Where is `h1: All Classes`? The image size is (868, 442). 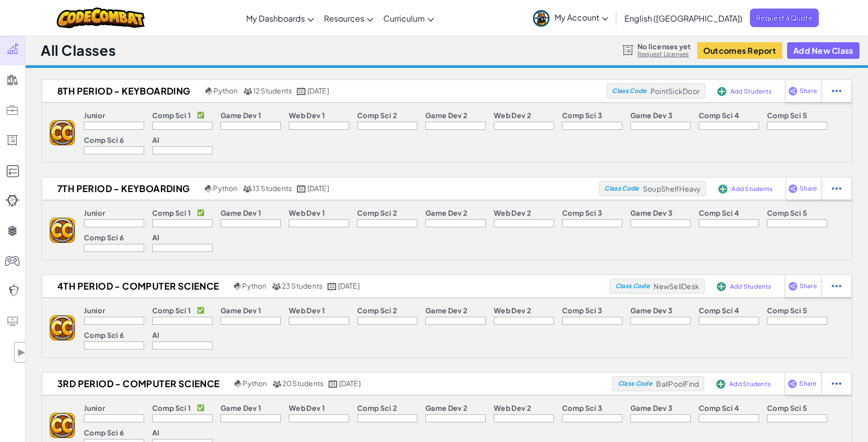 h1: All Classes is located at coordinates (78, 50).